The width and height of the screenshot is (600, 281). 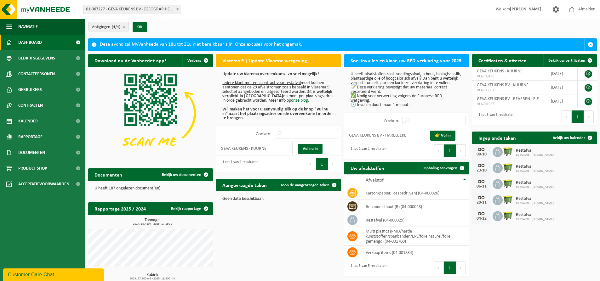 I want to click on p: U heeft afvalstoffen zoals voedingsafval, b-hout, biologisch slib, plantaardige olie of hoogcalor..., so click(x=407, y=90).